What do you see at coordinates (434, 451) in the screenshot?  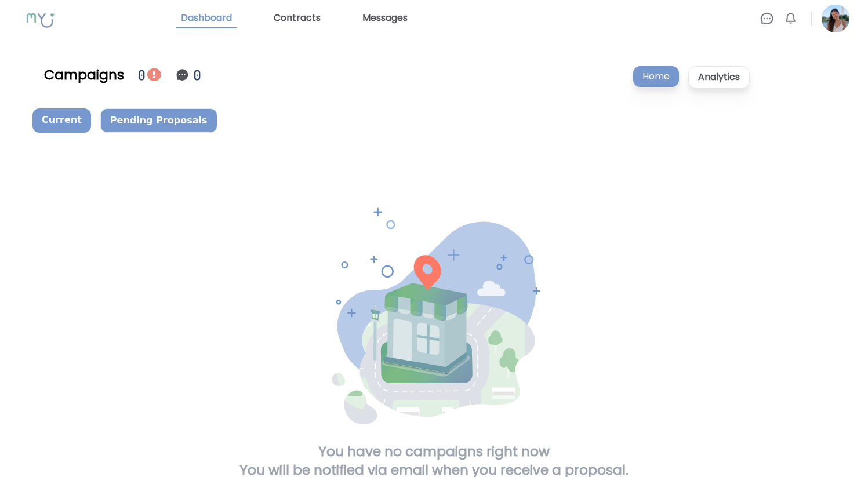 I see `h1: You have no campaigns right now` at bounding box center [434, 451].